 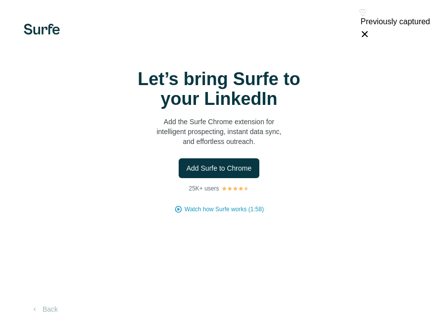 I want to click on button: Back, so click(x=44, y=309).